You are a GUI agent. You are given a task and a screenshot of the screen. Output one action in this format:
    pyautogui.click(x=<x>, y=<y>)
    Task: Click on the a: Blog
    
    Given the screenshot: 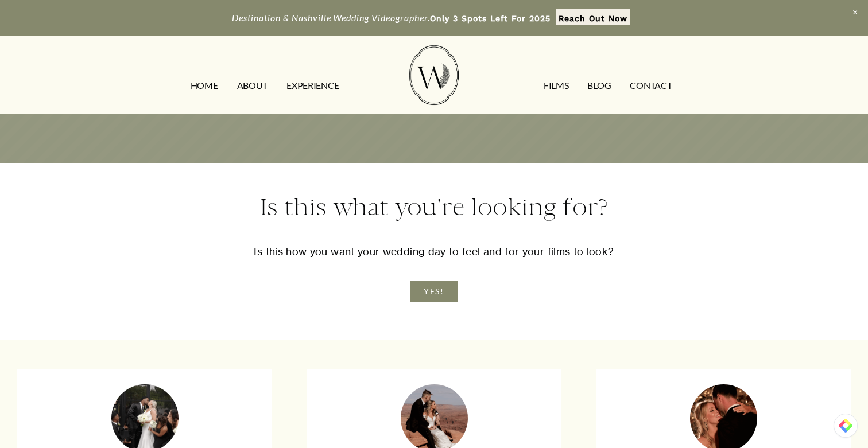 What is the action you would take?
    pyautogui.click(x=599, y=86)
    